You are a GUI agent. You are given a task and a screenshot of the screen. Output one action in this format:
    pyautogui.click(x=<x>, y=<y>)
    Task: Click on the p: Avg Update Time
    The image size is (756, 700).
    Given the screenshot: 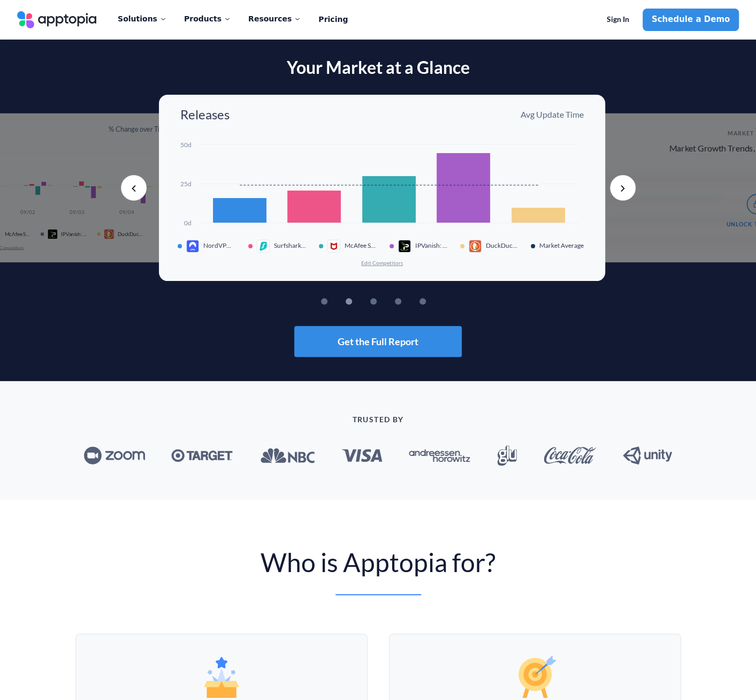 What is the action you would take?
    pyautogui.click(x=552, y=114)
    